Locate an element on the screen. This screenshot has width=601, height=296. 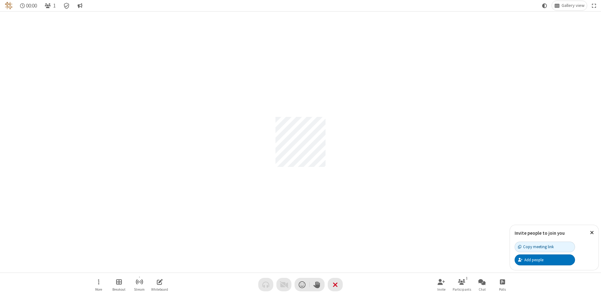
span: Participants is located at coordinates (461, 290).